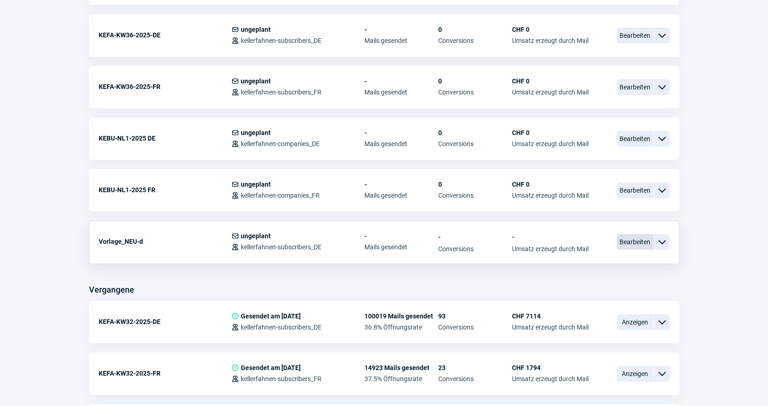  Describe the element at coordinates (165, 373) in the screenshot. I see `div: KEFA-KW32-2025-FR` at that location.